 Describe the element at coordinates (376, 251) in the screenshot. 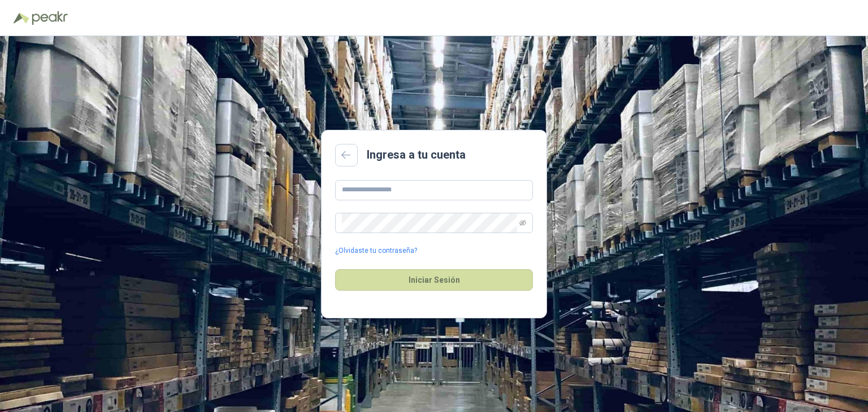

I see `a: ¿Olvidaste tu contraseña?` at that location.